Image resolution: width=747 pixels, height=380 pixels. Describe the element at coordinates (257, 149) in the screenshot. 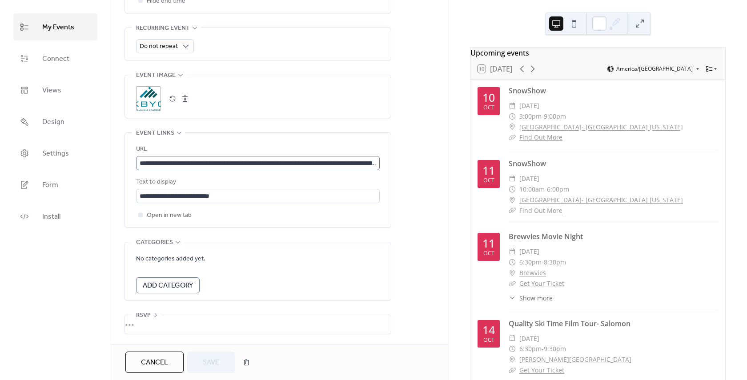

I see `div: URL` at that location.